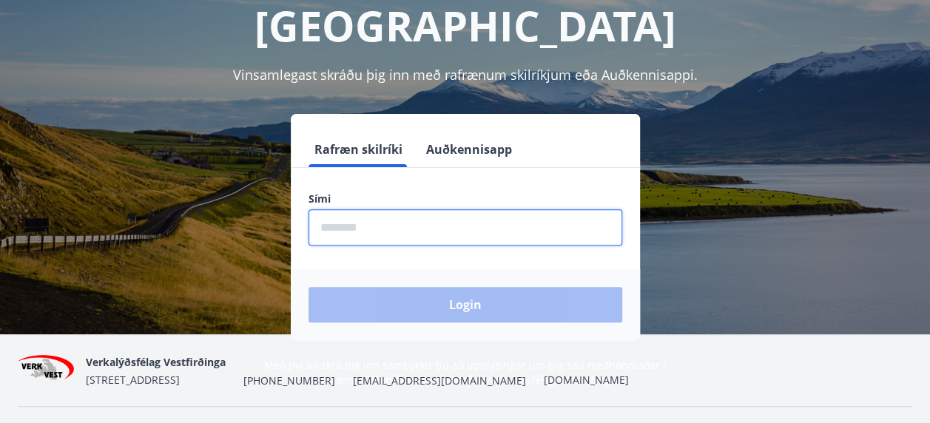 The image size is (930, 423). Describe the element at coordinates (465, 199) in the screenshot. I see `label: Sími` at that location.